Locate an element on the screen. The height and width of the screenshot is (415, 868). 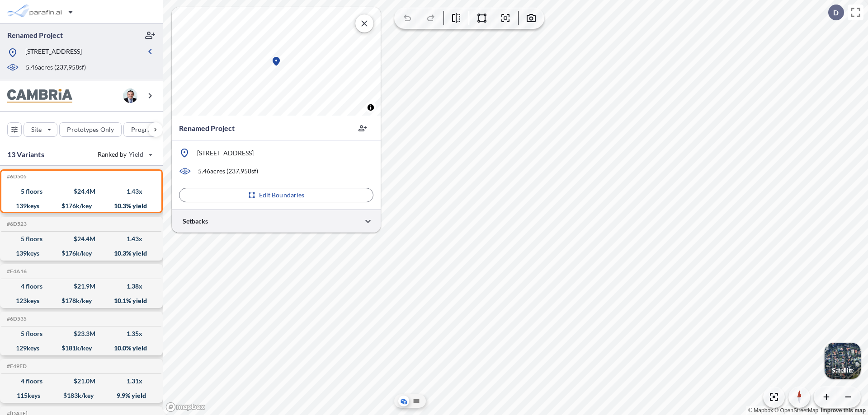
p: Program is located at coordinates (144, 130).